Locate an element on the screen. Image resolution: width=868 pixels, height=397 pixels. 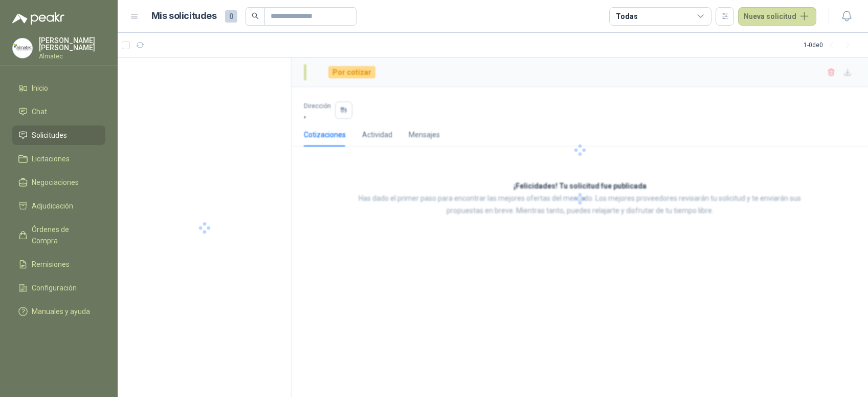
button: Nueva solicitud is located at coordinates (777, 16).